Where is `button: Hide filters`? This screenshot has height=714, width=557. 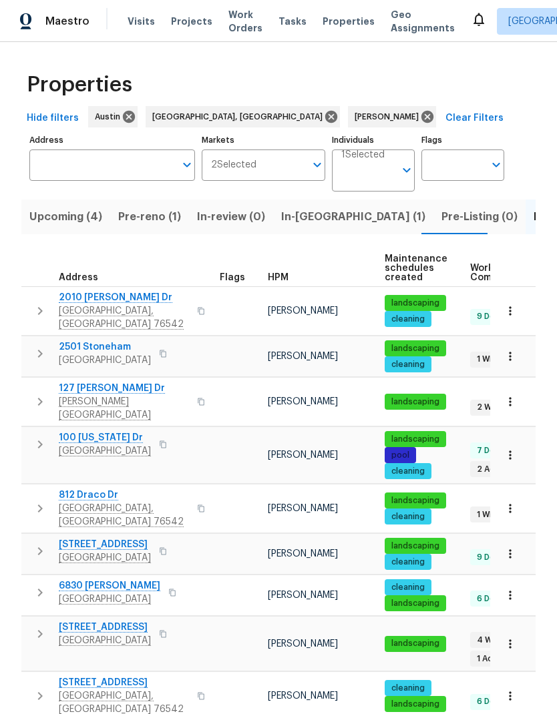
button: Hide filters is located at coordinates (53, 118).